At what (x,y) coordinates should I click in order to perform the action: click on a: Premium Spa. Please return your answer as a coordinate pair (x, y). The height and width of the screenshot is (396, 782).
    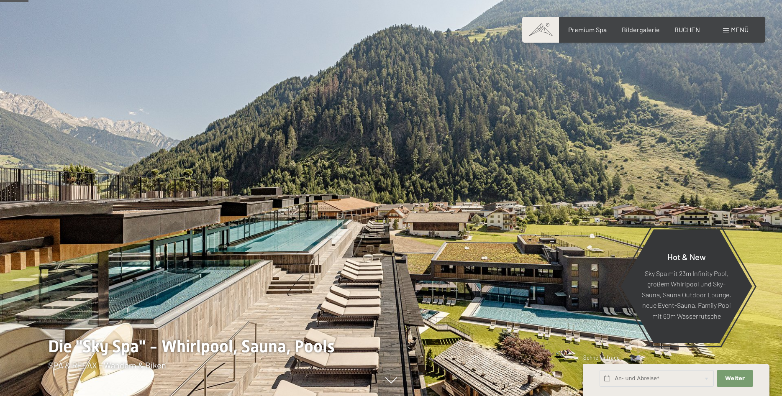
    Looking at the image, I should click on (588, 29).